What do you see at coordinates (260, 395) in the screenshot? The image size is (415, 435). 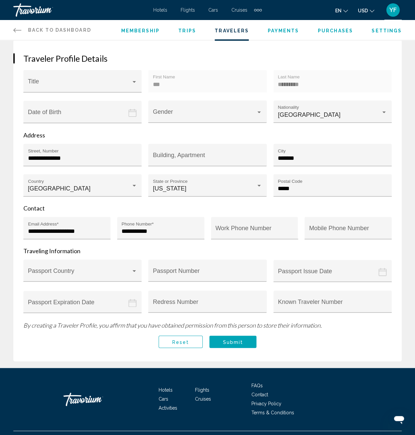 I see `a: Contact` at bounding box center [260, 395].